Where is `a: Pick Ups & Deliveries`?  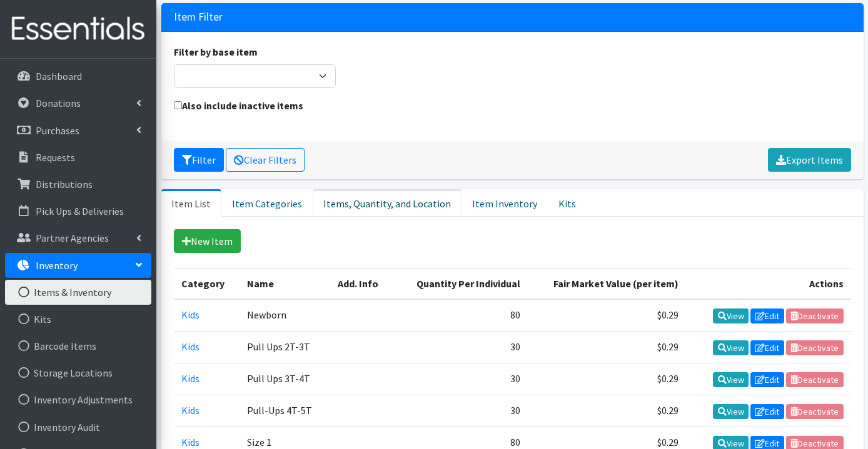
a: Pick Ups & Deliveries is located at coordinates (78, 211).